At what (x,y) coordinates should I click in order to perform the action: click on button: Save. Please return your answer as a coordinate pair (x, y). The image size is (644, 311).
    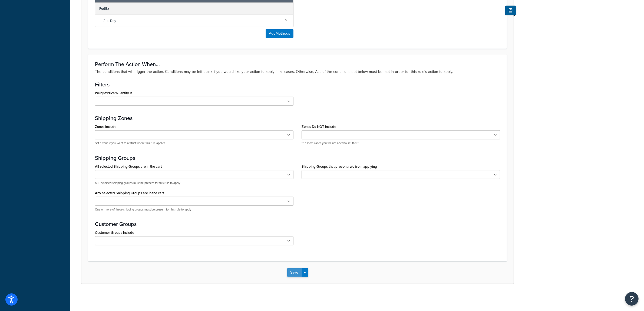
    Looking at the image, I should click on (294, 272).